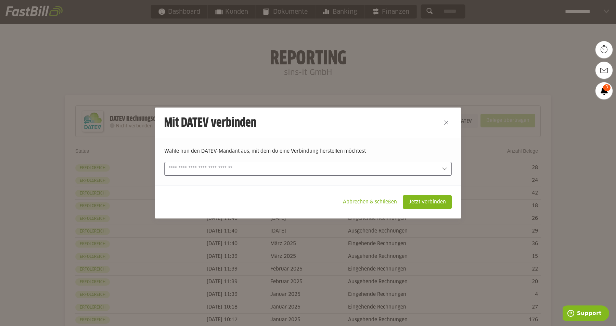 The width and height of the screenshot is (616, 326). Describe the element at coordinates (427, 202) in the screenshot. I see `sl-button: Jetzt verbinden` at that location.